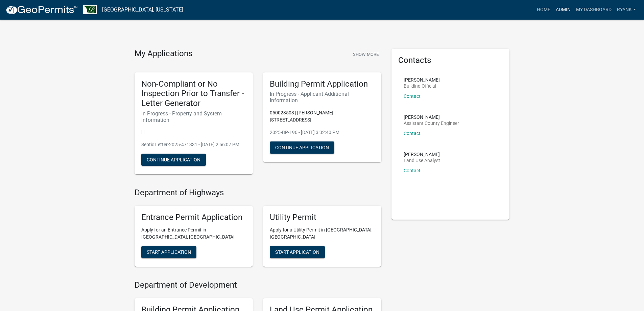 This screenshot has width=644, height=311. What do you see at coordinates (421, 86) in the screenshot?
I see `p: Building Official` at bounding box center [421, 86].